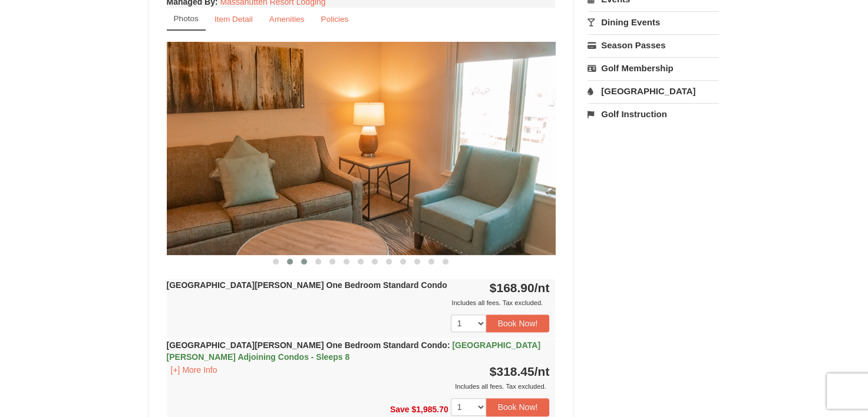 The width and height of the screenshot is (868, 417). I want to click on a: Item Detail, so click(234, 19).